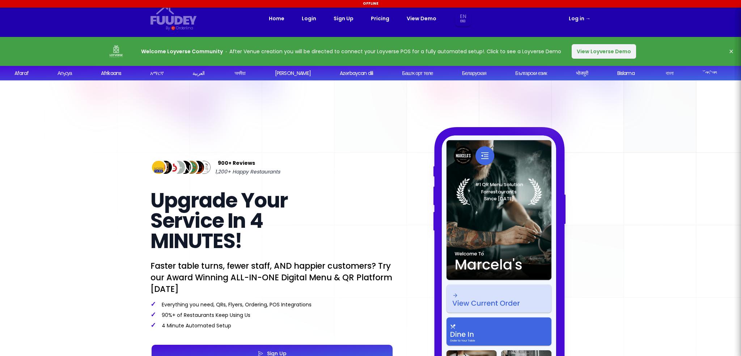 The height and width of the screenshot is (356, 741). I want to click on a: Home, so click(276, 18).